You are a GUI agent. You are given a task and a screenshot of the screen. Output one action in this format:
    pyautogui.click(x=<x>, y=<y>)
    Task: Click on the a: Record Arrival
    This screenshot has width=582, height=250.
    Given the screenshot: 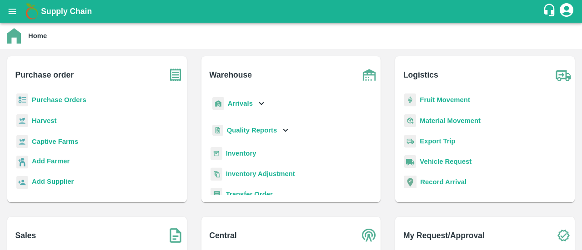 What is the action you would take?
    pyautogui.click(x=443, y=182)
    